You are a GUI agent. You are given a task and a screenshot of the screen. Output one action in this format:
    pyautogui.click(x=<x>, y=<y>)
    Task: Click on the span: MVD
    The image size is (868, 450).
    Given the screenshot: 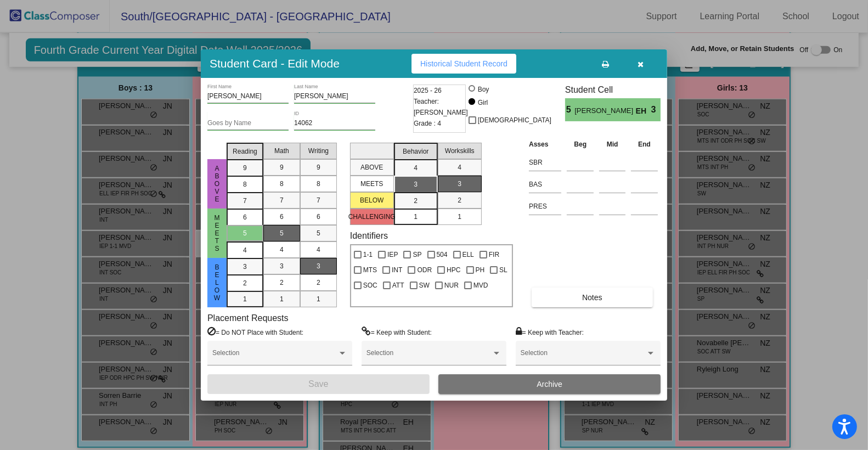 What is the action you would take?
    pyautogui.click(x=480, y=285)
    